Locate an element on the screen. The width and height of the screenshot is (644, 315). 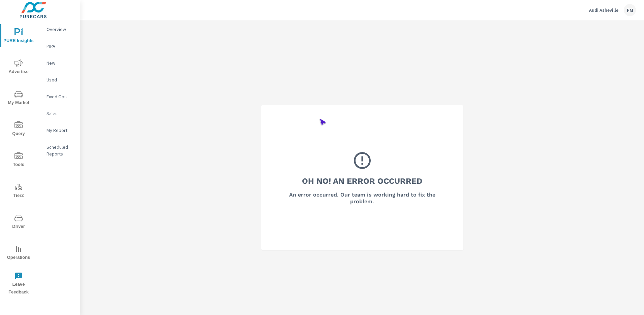
p: Overview is located at coordinates (61, 29).